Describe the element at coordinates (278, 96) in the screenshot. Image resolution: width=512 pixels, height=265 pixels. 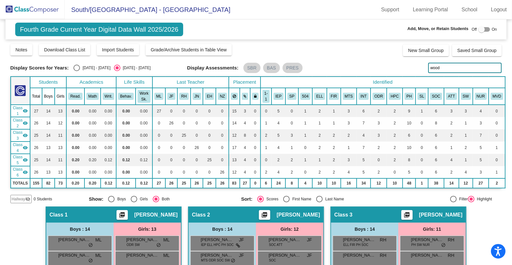
I see `th: Individualized Education Plan` at that location.